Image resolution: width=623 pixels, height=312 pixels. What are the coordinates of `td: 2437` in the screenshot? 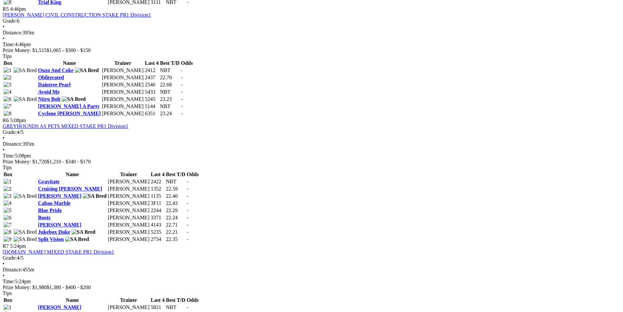 It's located at (152, 77).